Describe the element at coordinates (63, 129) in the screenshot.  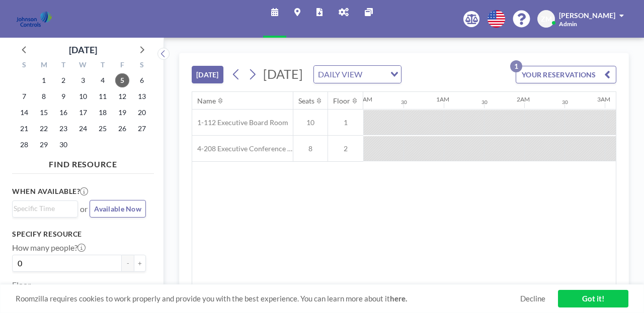
I see `span: Tuesday, September 23, 2025` at that location.